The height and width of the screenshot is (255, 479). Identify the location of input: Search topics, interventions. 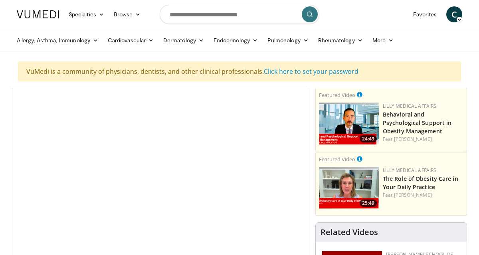
(239, 14).